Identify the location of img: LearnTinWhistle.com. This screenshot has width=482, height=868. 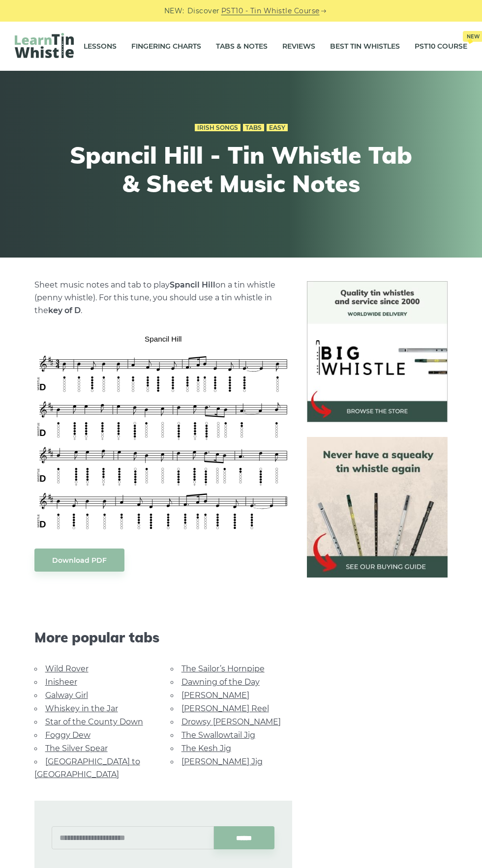
(44, 45).